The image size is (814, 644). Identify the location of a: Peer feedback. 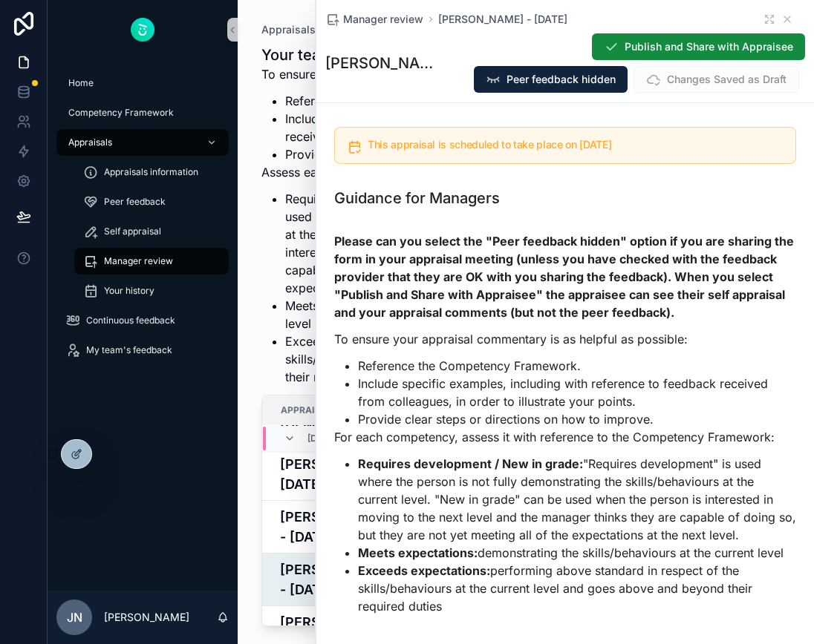
(151, 202).